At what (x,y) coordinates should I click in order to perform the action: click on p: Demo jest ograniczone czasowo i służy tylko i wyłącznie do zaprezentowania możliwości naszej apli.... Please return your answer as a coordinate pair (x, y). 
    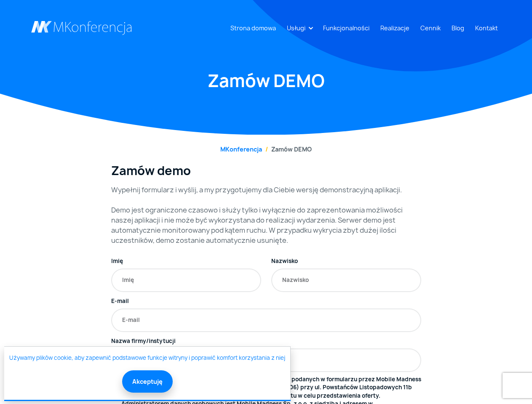
    Looking at the image, I should click on (266, 225).